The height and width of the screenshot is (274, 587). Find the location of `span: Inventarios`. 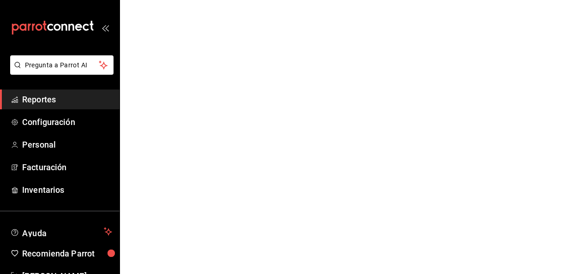

span: Inventarios is located at coordinates (67, 190).